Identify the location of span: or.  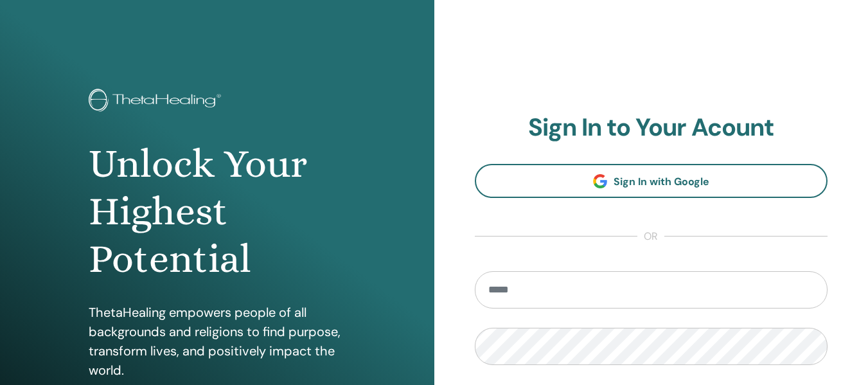
(651, 237).